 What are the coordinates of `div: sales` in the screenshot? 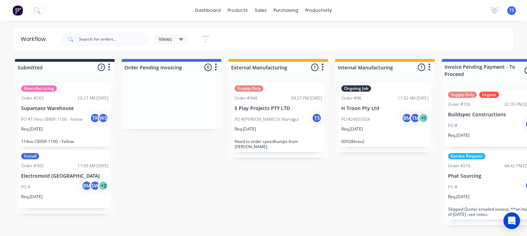 It's located at (261, 10).